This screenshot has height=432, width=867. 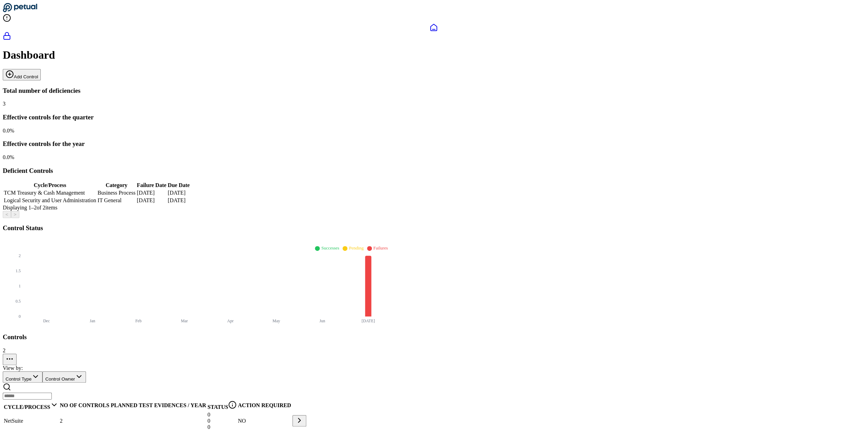 I want to click on h3: Controls, so click(x=433, y=337).